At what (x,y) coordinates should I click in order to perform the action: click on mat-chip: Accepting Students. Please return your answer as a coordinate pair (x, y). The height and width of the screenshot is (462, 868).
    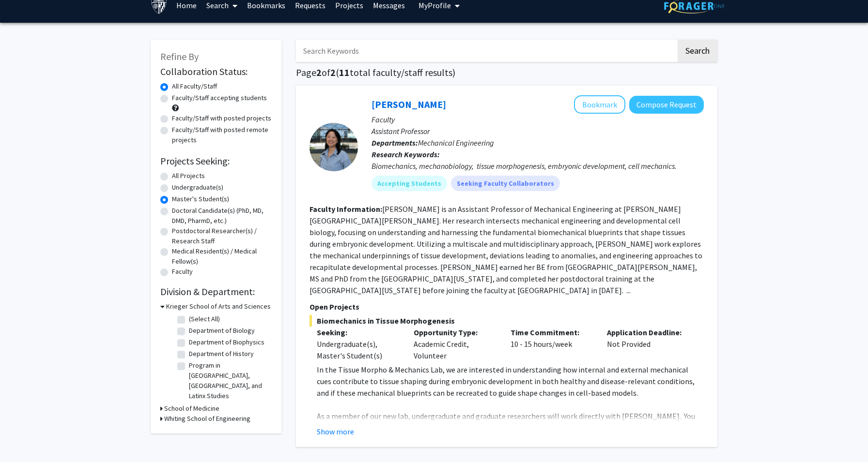
    Looking at the image, I should click on (409, 183).